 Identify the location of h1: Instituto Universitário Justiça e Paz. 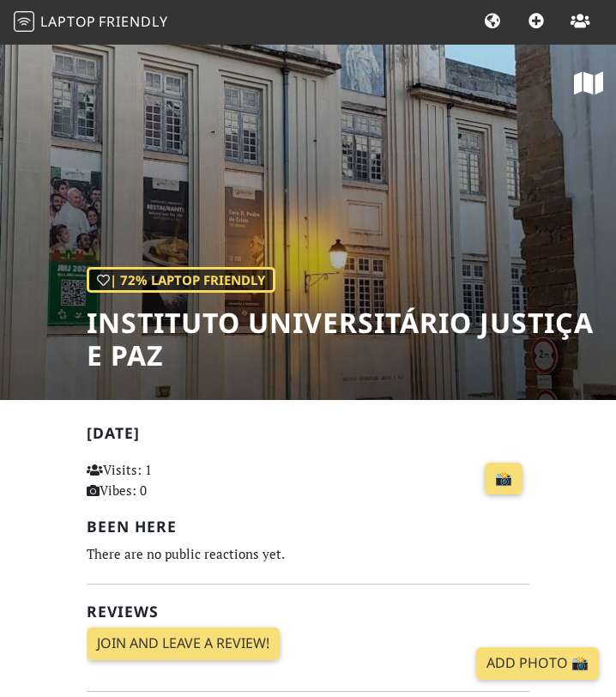
(351, 339).